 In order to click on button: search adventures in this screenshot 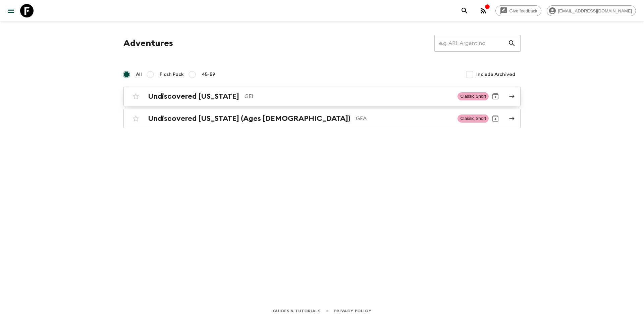, I will do `click(465, 10)`.